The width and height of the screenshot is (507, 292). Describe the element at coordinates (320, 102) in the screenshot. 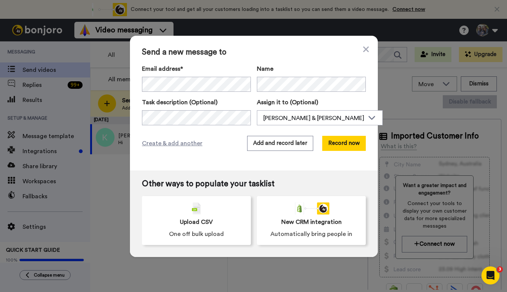

I see `label: Assign it to (Optional)` at that location.